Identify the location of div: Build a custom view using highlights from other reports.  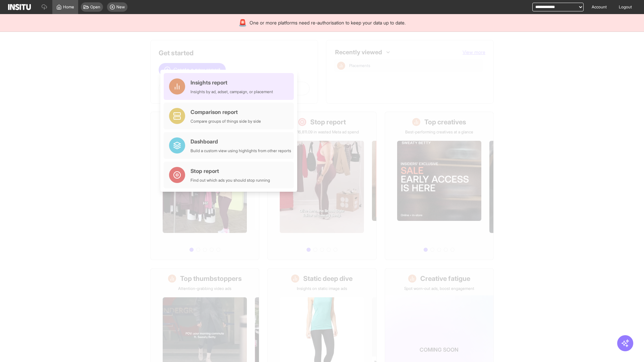
(241, 151).